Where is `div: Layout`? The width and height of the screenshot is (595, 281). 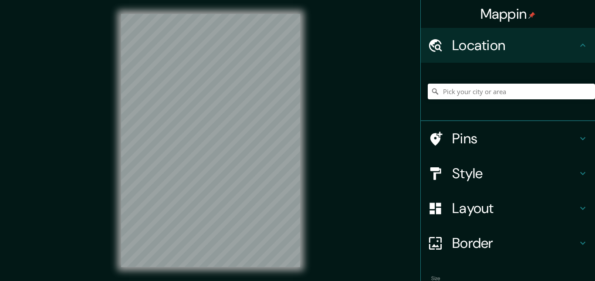 div: Layout is located at coordinates (508, 208).